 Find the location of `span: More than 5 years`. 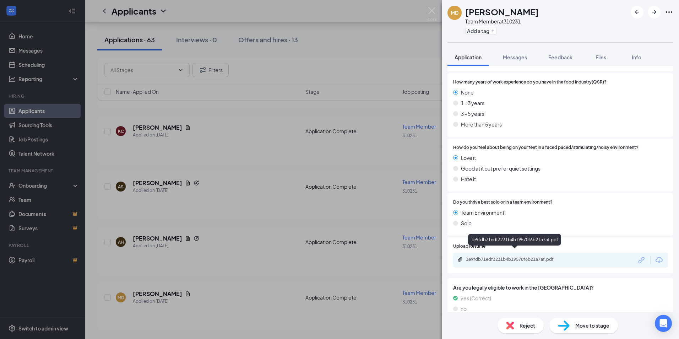

span: More than 5 years is located at coordinates (481, 124).